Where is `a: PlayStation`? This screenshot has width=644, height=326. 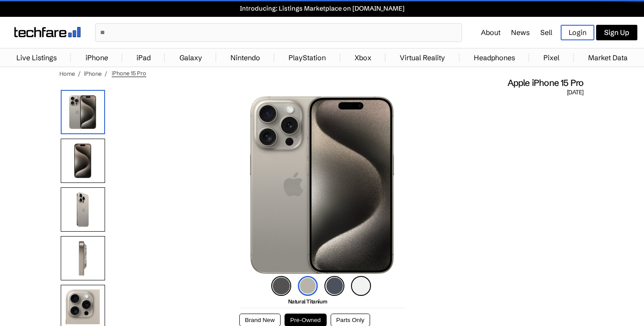 a: PlayStation is located at coordinates (307, 57).